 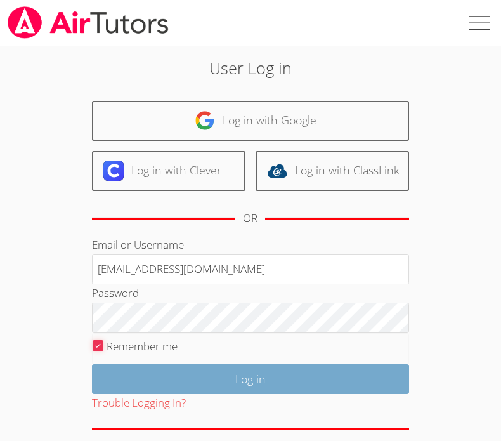 I want to click on a: Log in with Clever, so click(x=169, y=171).